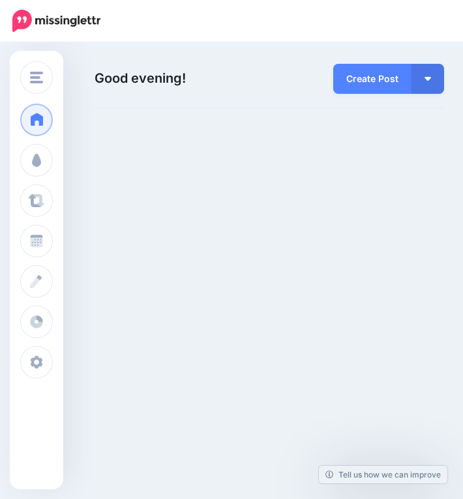 Image resolution: width=463 pixels, height=499 pixels. I want to click on a: Create Post, so click(372, 79).